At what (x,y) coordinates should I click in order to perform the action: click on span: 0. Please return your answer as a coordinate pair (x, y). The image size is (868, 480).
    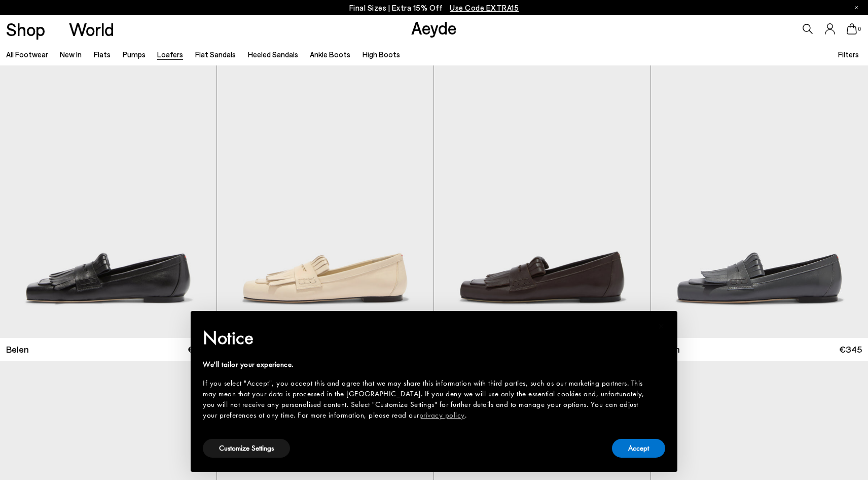
    Looking at the image, I should click on (860, 29).